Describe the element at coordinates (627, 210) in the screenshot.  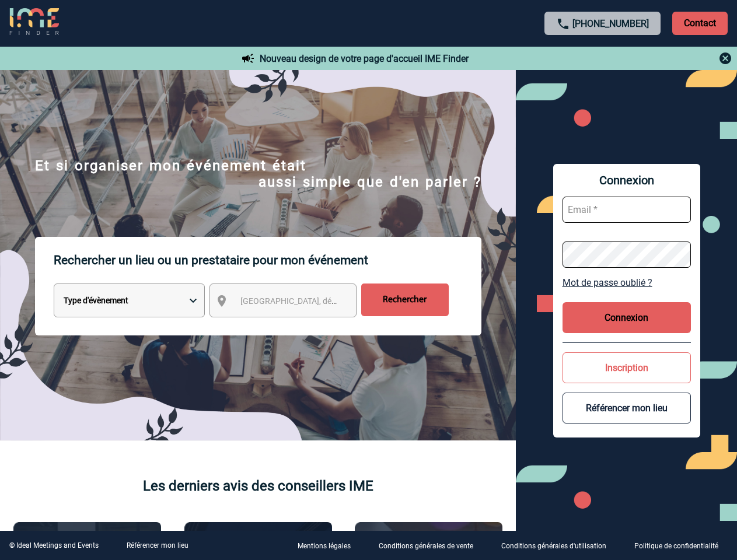
I see `input: Email *` at that location.